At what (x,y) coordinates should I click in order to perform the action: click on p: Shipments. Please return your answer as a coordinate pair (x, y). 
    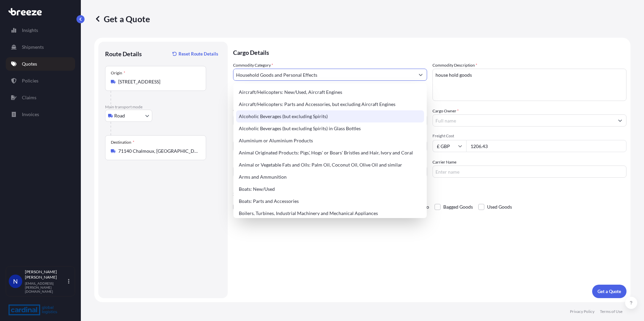
    Looking at the image, I should click on (33, 47).